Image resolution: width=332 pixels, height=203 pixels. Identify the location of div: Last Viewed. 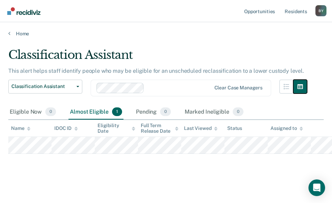
(201, 128).